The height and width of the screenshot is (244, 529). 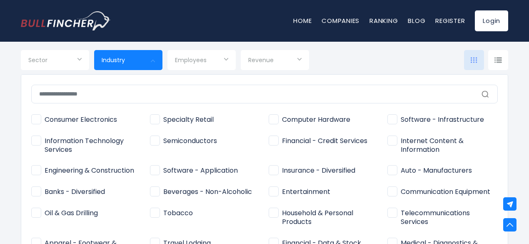 I want to click on span: Entertainment, so click(x=300, y=192).